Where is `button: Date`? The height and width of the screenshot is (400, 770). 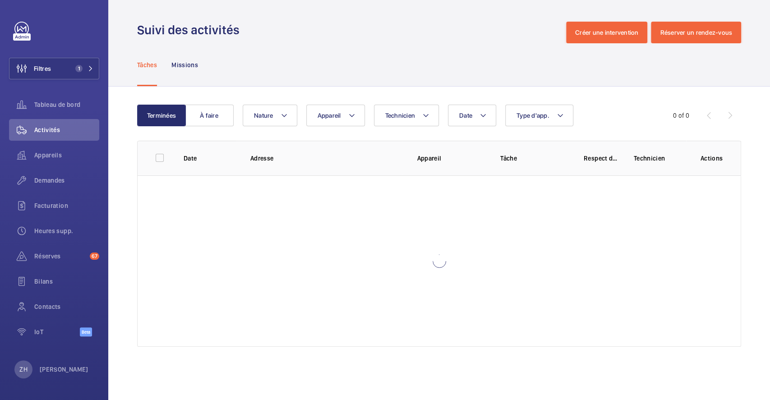
button: Date is located at coordinates (472, 116).